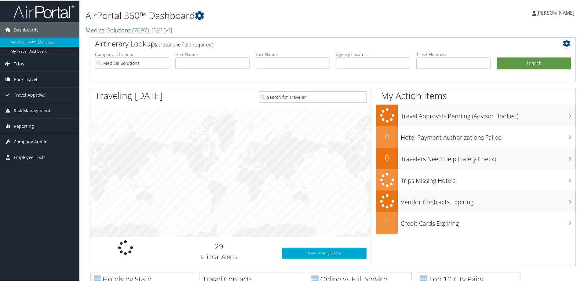  What do you see at coordinates (26, 29) in the screenshot?
I see `span: Dashboards` at bounding box center [26, 29].